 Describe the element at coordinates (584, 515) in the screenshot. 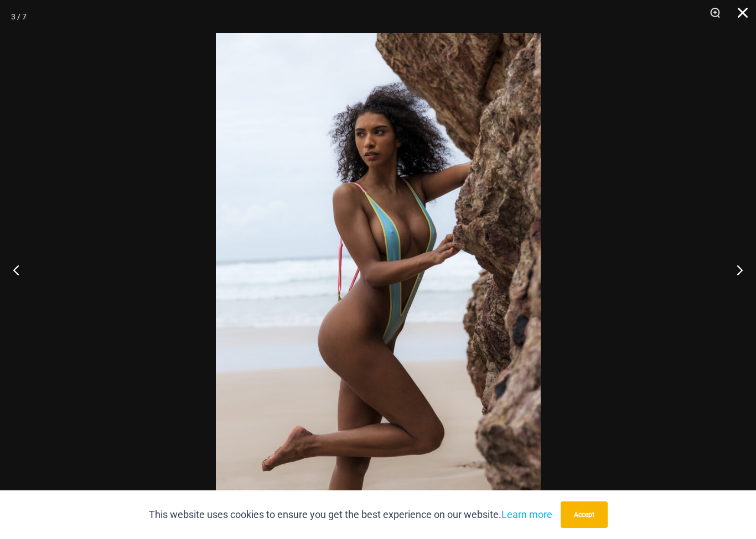

I see `button: Accept` at that location.